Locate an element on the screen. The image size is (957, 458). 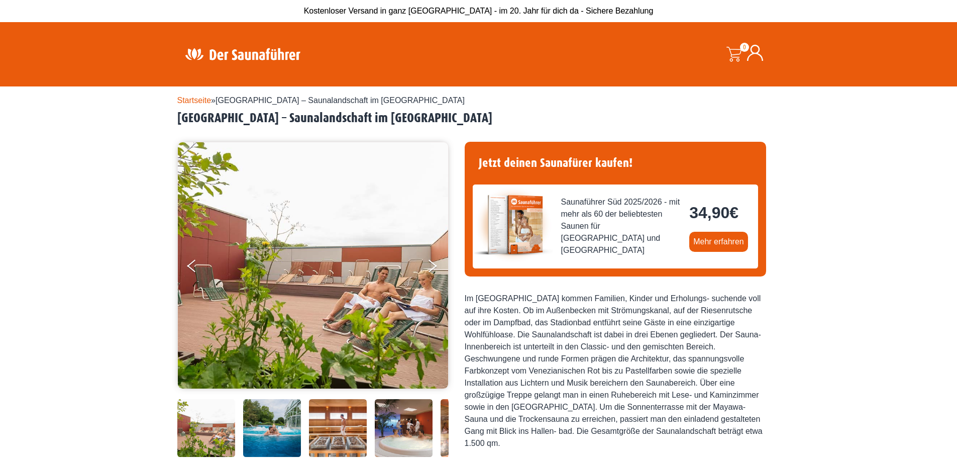
a: Startseite is located at coordinates (194, 100).